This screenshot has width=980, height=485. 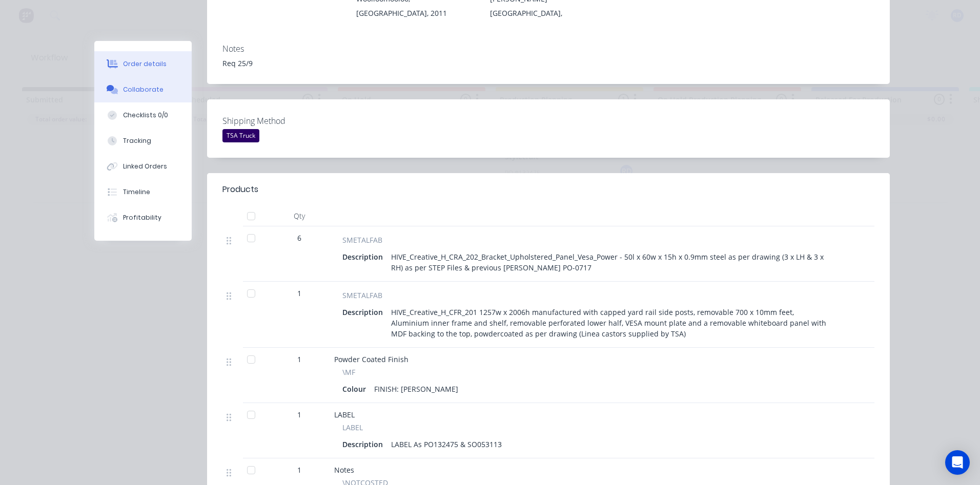 I want to click on button: Timeline, so click(x=143, y=192).